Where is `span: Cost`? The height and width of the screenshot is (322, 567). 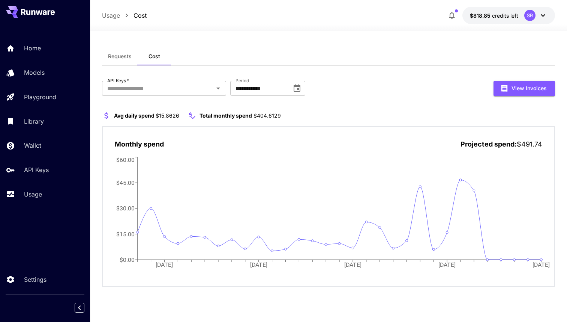 span: Cost is located at coordinates (154, 56).